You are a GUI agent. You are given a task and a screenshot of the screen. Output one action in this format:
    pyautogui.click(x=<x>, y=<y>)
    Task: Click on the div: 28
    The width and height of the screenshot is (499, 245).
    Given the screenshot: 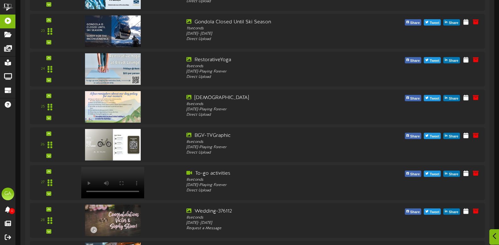 What is the action you would take?
    pyautogui.click(x=43, y=220)
    